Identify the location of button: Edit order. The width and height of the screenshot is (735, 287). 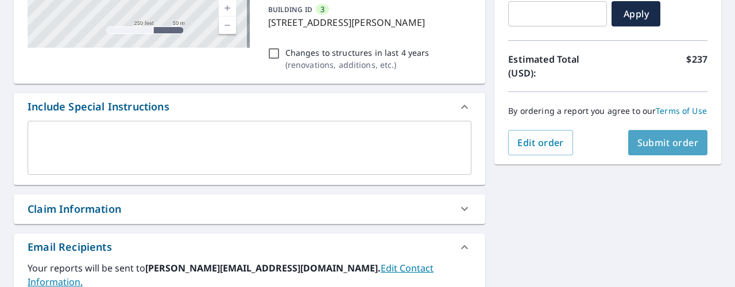
(541, 142).